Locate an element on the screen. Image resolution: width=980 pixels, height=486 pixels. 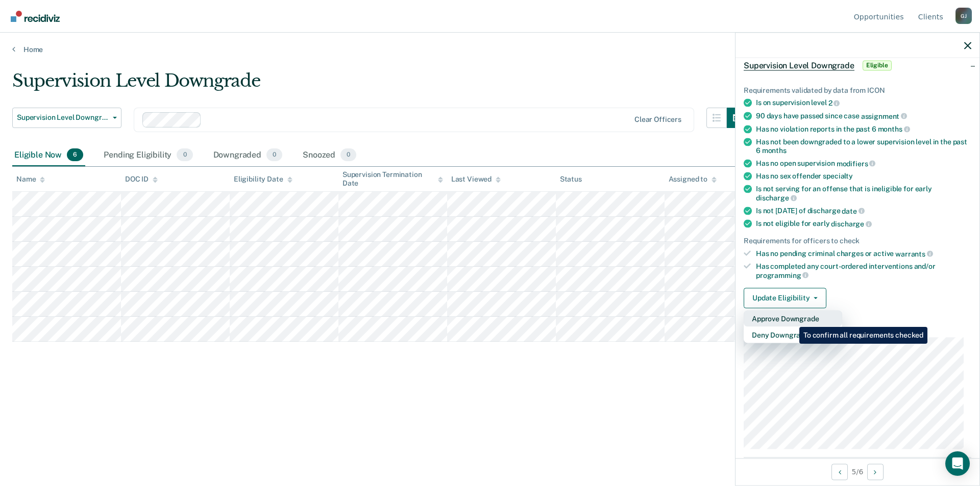
div: Is not eligible for early is located at coordinates (863, 224).